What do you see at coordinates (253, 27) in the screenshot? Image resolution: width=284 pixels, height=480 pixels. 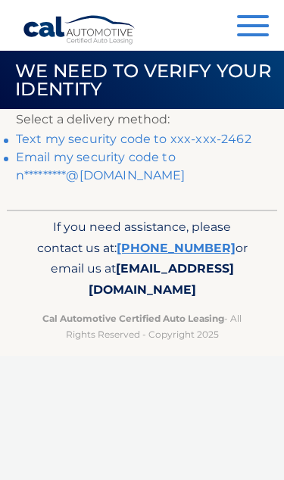 I see `button: Menu` at bounding box center [253, 27].